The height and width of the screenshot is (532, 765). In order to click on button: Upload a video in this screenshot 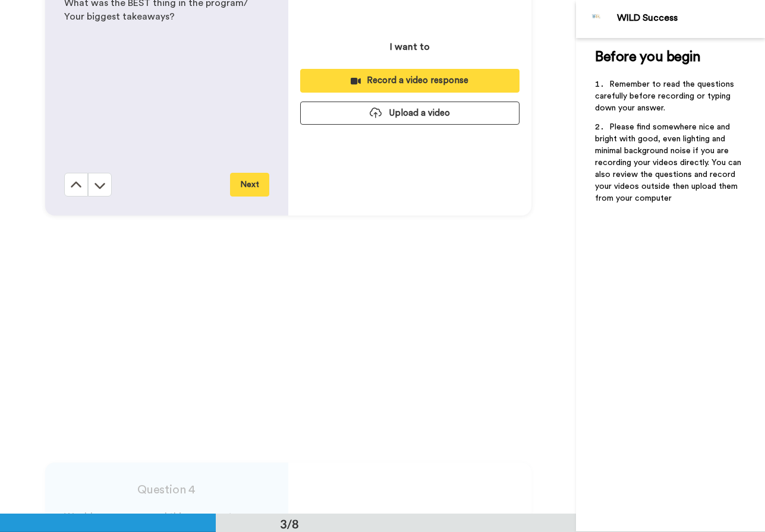, I will do `click(410, 113)`.